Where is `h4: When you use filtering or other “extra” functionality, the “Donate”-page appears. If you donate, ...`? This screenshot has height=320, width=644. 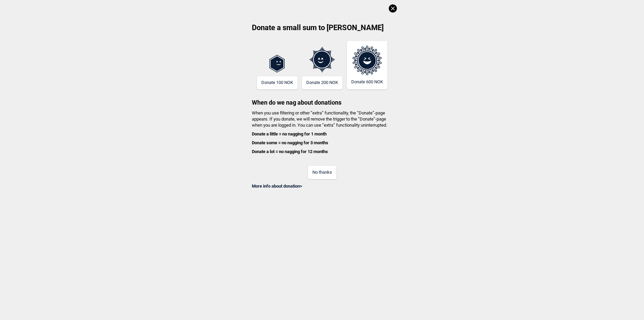
h4: When you use filtering or other “extra” functionality, the “Donate”-page appears. If you donate, ... is located at coordinates (322, 132).